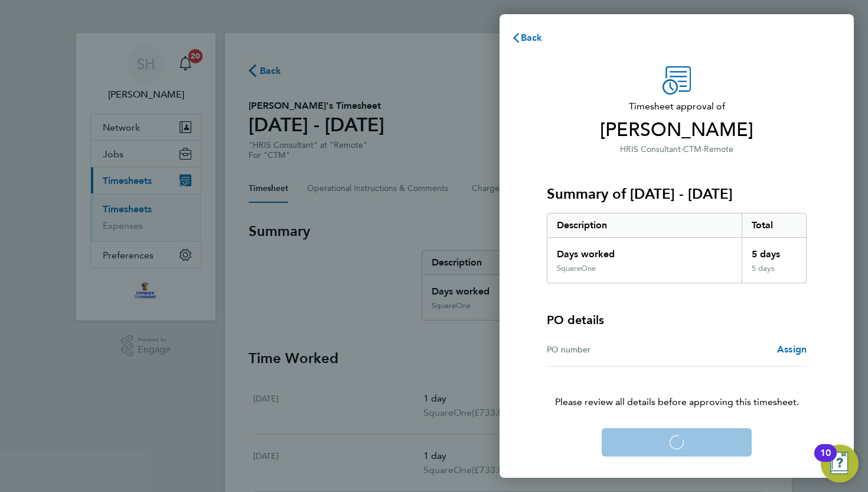  What do you see at coordinates (792, 349) in the screenshot?
I see `span: Assign` at bounding box center [792, 349].